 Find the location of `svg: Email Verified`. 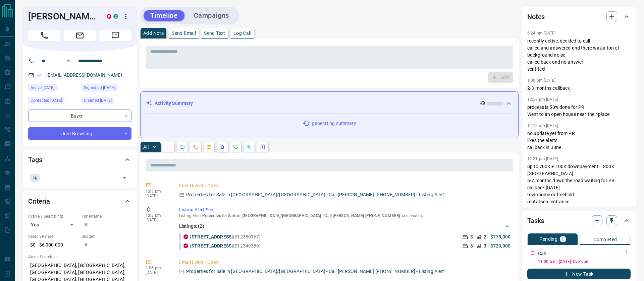

svg: Email Verified is located at coordinates (40, 75).